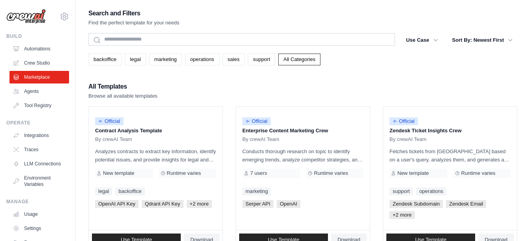 This screenshot has width=530, height=241. I want to click on p: Zendesk Ticket Insights Crew, so click(450, 131).